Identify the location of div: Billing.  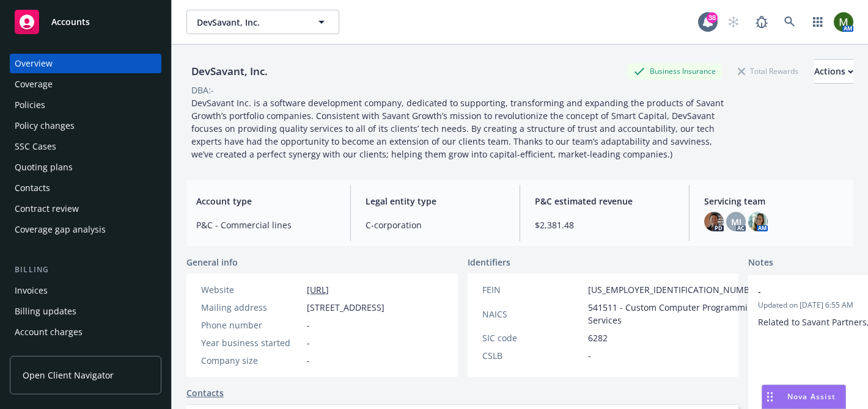
(86, 270).